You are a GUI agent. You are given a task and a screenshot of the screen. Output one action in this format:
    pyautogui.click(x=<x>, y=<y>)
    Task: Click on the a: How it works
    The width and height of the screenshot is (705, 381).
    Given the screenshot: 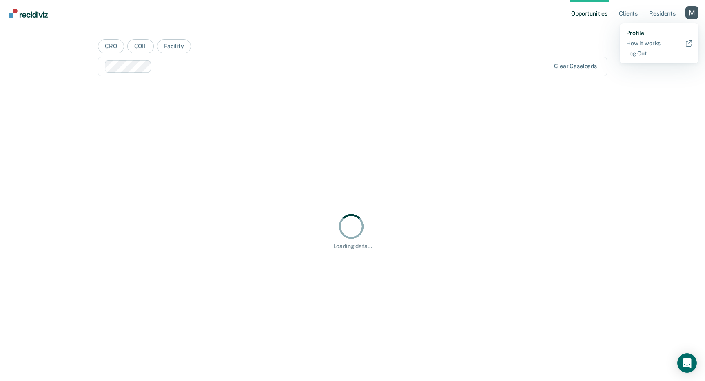 What is the action you would take?
    pyautogui.click(x=659, y=43)
    